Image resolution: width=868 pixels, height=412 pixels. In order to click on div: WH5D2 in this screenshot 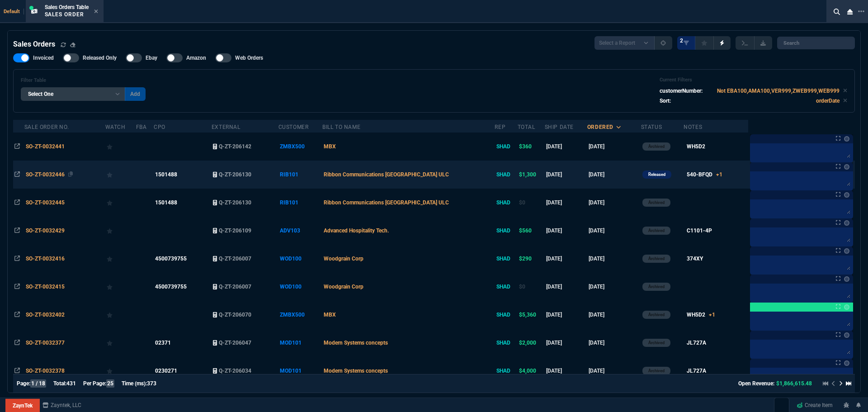, I will do `click(695, 147)`.